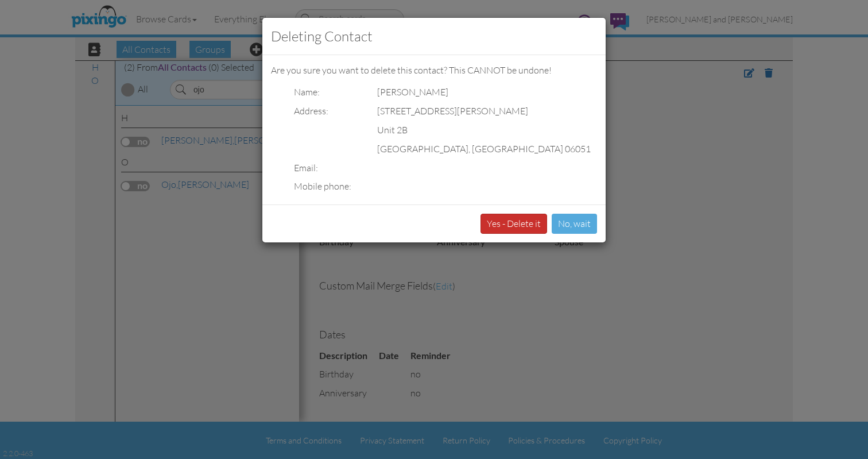  I want to click on h3: Deleting Contact, so click(434, 36).